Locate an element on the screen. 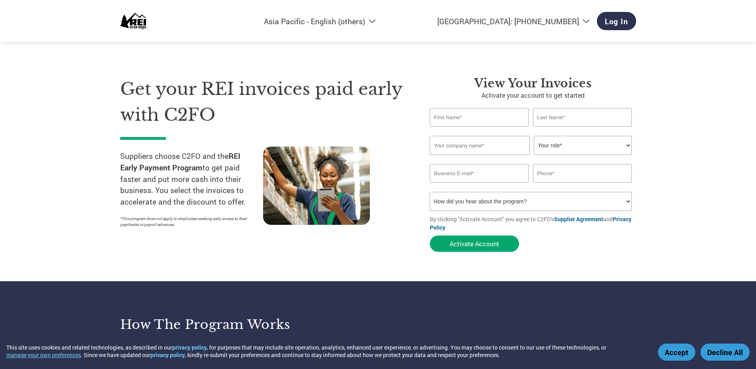 The image size is (756, 369). h3: How the program works is located at coordinates (244, 324).